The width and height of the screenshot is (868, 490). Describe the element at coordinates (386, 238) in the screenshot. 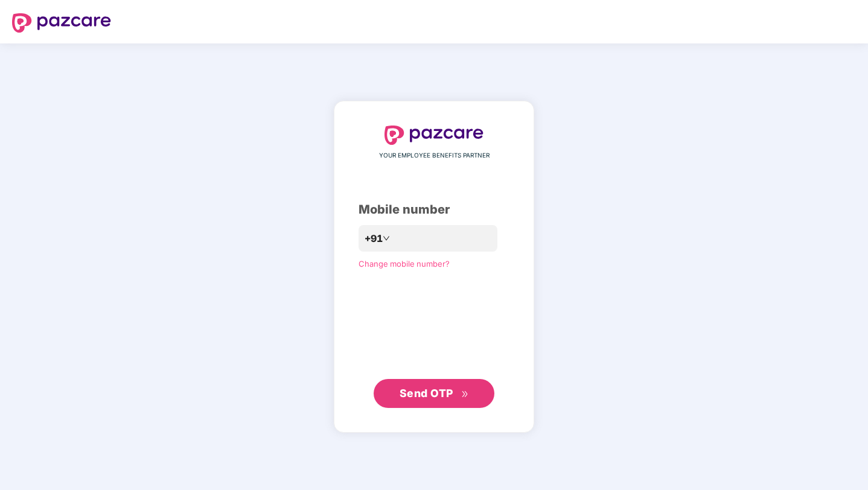

I see `span: down` at that location.